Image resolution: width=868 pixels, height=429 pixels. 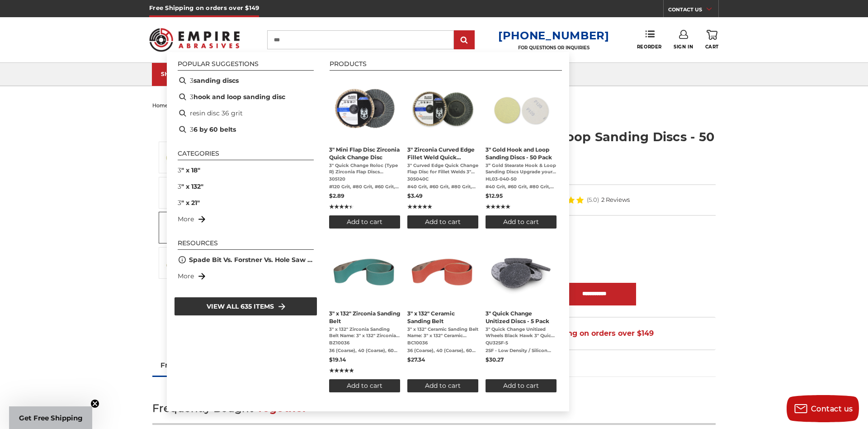 I want to click on span: 3" Quick Change Unitized Wheels Black Hawk 3" Quick Change Unitized Discs are designed for effort..., so click(x=521, y=333).